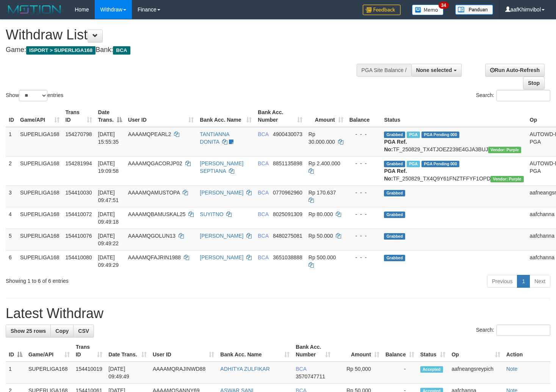 This screenshot has width=556, height=392. I want to click on a: Run Auto-Refresh, so click(514, 70).